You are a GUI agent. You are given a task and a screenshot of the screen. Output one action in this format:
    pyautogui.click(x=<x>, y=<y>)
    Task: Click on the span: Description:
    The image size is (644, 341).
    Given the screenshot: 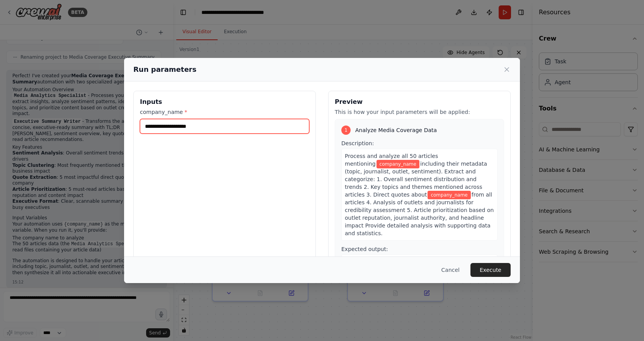 What is the action you would take?
    pyautogui.click(x=358, y=143)
    